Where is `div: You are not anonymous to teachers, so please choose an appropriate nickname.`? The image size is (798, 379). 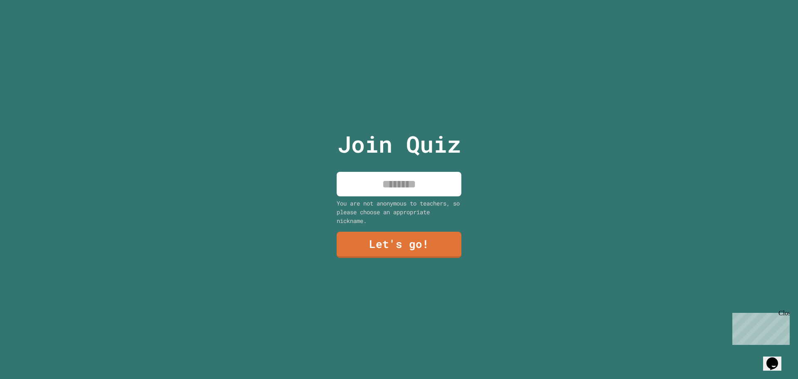
div: You are not anonymous to teachers, so please choose an appropriate nickname. is located at coordinates (399, 212).